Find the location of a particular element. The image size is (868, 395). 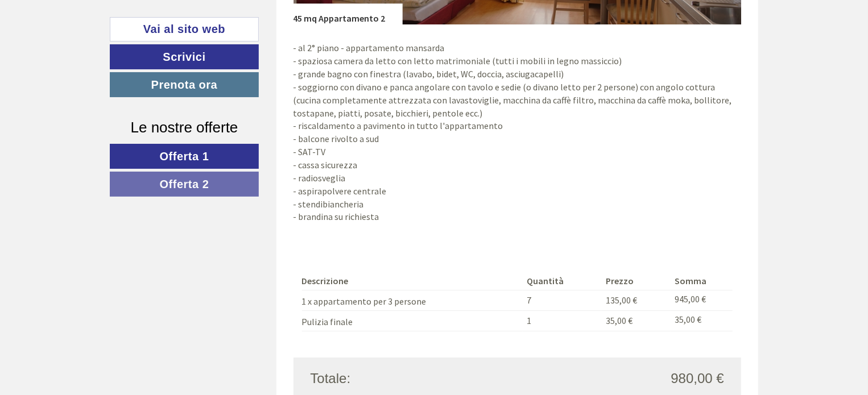

span: 980,00 € is located at coordinates (697, 379).